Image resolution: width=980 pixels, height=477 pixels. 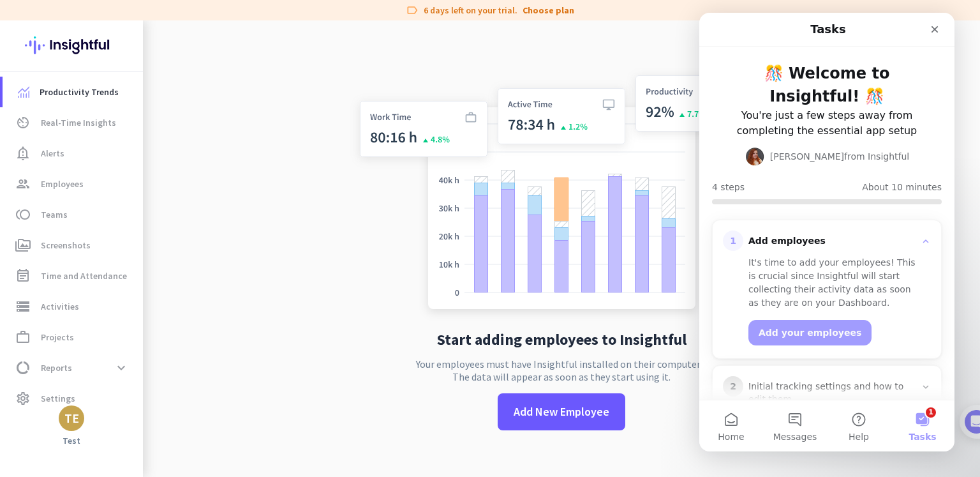 I want to click on i: work_outline, so click(x=23, y=337).